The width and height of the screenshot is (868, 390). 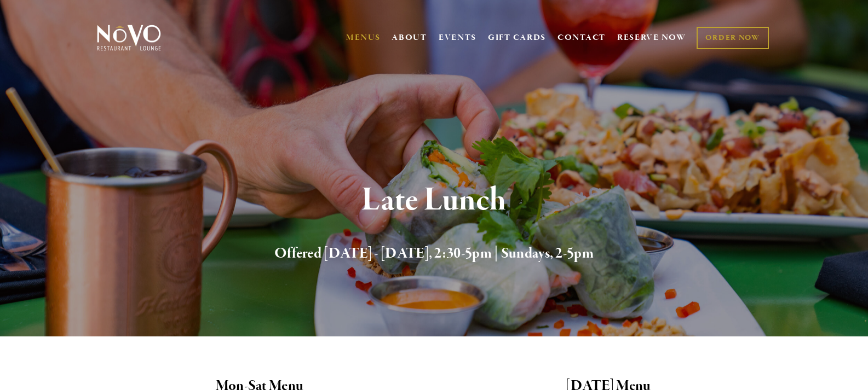 What do you see at coordinates (363, 38) in the screenshot?
I see `a: MENUS` at bounding box center [363, 38].